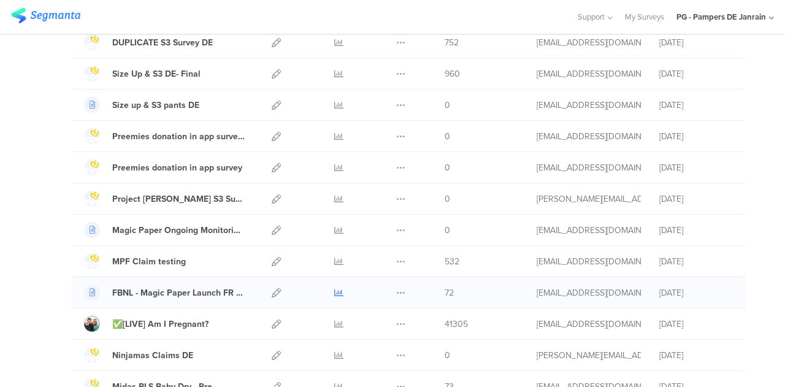 This screenshot has height=387, width=785. Describe the element at coordinates (178, 293) in the screenshot. I see `div: FBNL - Magic Paper Launch FR - JFM´24 - App/Web` at that location.